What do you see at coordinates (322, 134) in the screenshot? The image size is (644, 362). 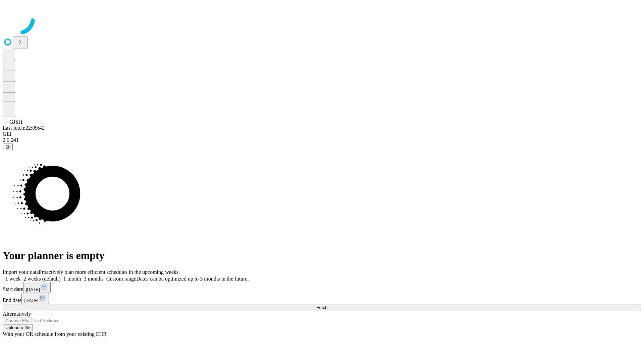 I see `div: GEI` at bounding box center [322, 134].